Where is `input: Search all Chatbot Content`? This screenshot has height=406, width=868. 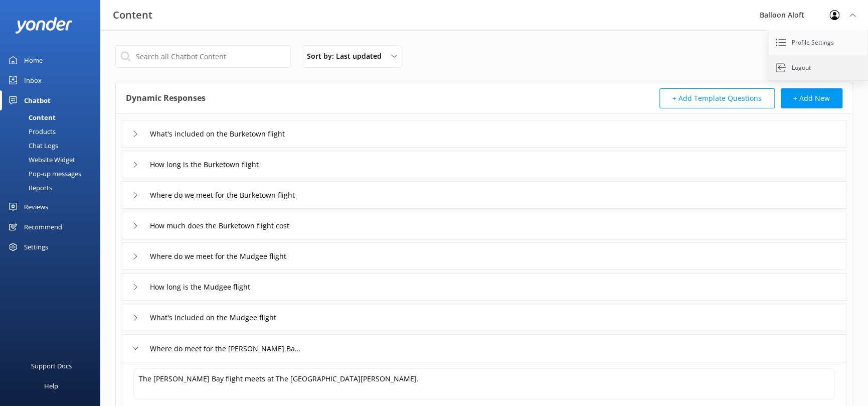 input: Search all Chatbot Content is located at coordinates (203, 56).